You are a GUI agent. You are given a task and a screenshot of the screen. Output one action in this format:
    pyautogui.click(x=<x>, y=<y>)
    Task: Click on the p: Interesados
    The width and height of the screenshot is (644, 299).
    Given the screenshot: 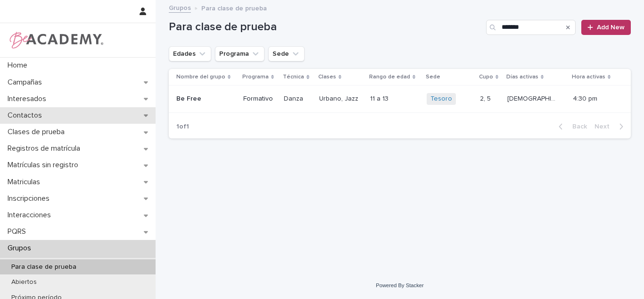 What is the action you would take?
    pyautogui.click(x=29, y=99)
    